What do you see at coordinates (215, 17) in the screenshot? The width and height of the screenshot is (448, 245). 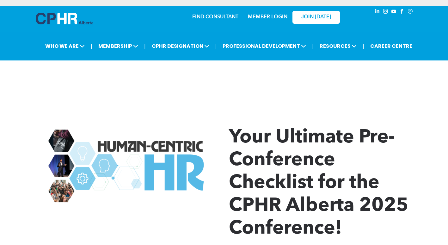 I see `a: FIND CONSULTANT` at bounding box center [215, 17].